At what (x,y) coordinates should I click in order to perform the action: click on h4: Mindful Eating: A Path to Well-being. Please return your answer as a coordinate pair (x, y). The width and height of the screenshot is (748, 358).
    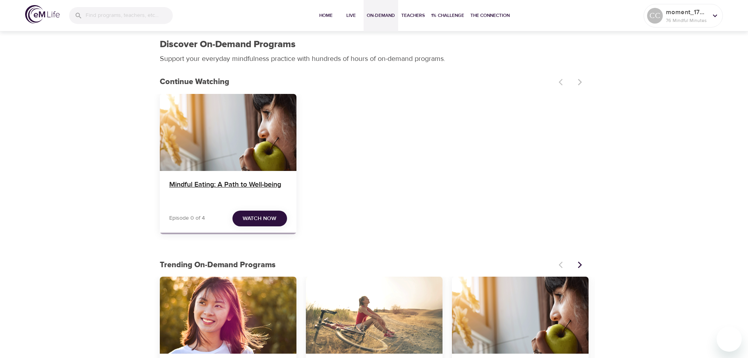
    Looking at the image, I should click on (228, 190).